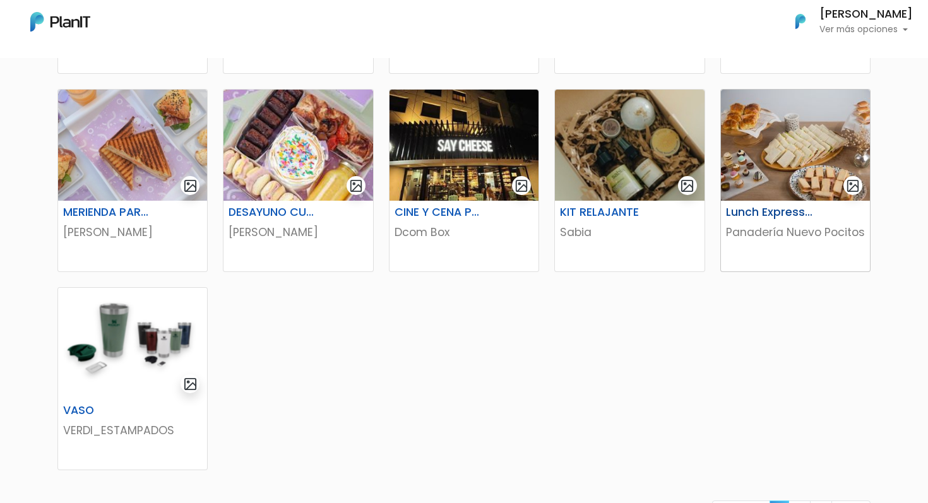 The width and height of the screenshot is (928, 503). What do you see at coordinates (107, 212) in the screenshot?
I see `h6: MERIENDA PARA 2` at bounding box center [107, 212].